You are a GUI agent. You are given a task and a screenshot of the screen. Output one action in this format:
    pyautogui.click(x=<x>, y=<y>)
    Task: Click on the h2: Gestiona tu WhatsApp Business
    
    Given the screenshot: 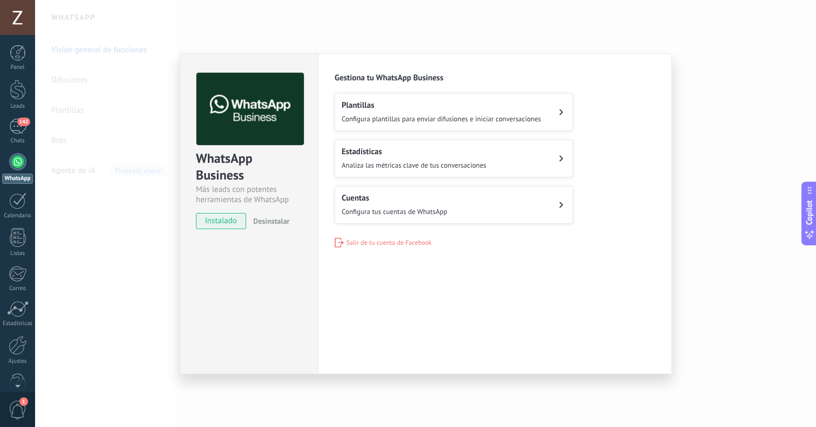 What is the action you would take?
    pyautogui.click(x=495, y=78)
    